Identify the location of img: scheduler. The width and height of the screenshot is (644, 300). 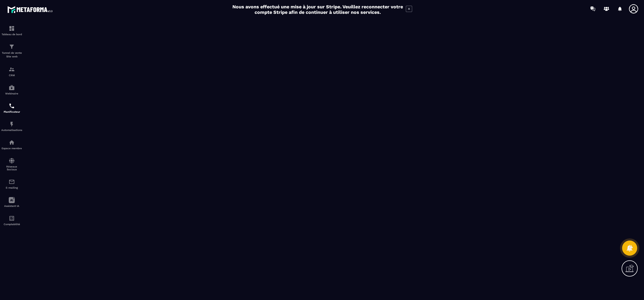
(11, 106).